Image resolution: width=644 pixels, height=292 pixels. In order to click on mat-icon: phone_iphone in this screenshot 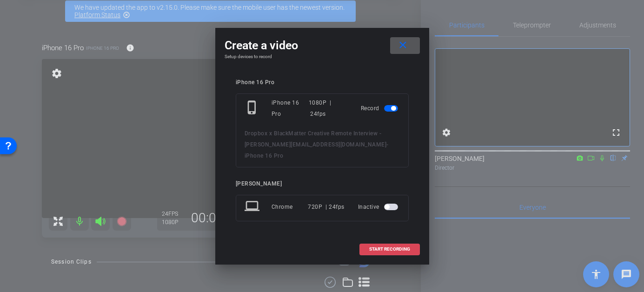, I will do `click(253, 108)`.